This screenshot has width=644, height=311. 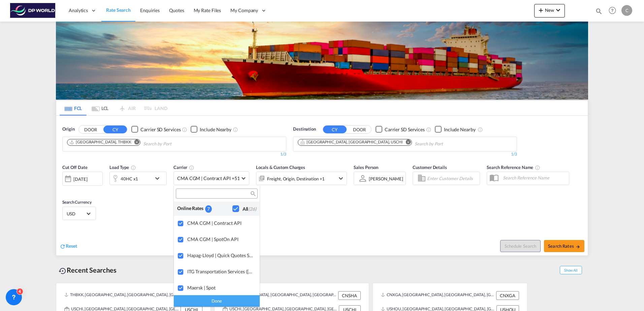 I want to click on div: Maersk | Spot, so click(x=221, y=287).